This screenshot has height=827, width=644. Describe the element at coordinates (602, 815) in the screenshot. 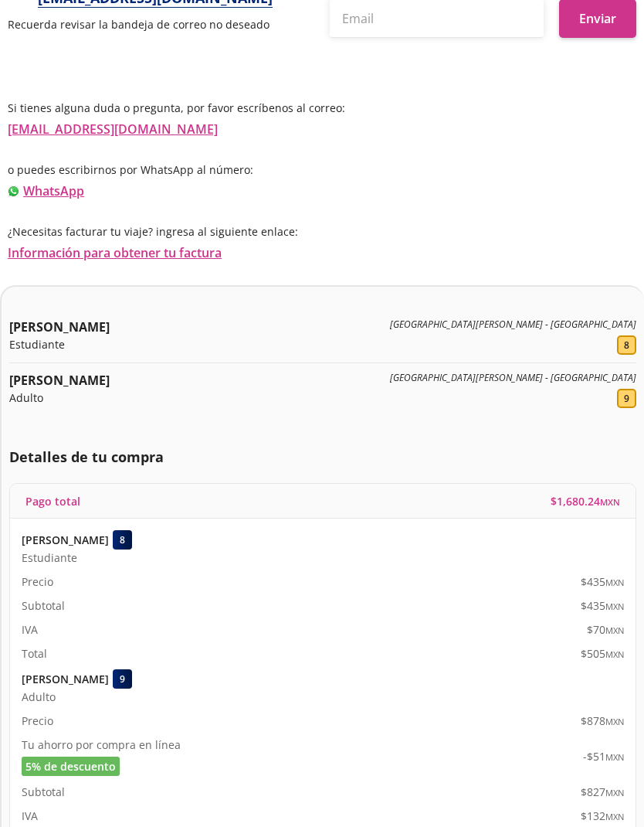

I see `span: $ 132` at that location.